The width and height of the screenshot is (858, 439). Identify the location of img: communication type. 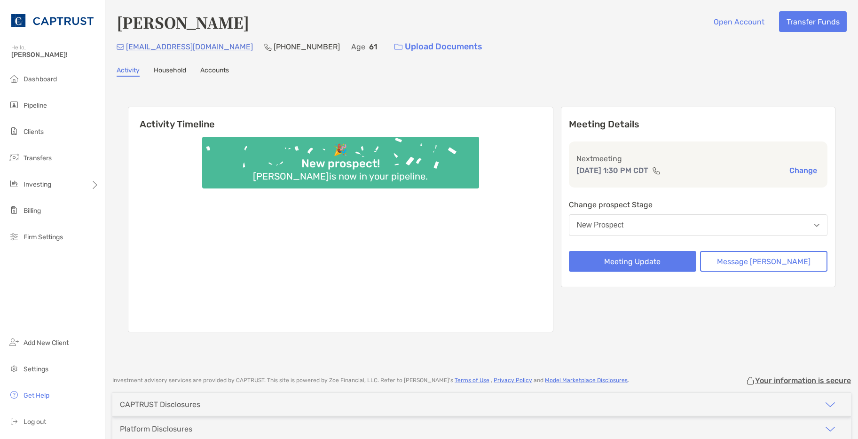
(657, 171).